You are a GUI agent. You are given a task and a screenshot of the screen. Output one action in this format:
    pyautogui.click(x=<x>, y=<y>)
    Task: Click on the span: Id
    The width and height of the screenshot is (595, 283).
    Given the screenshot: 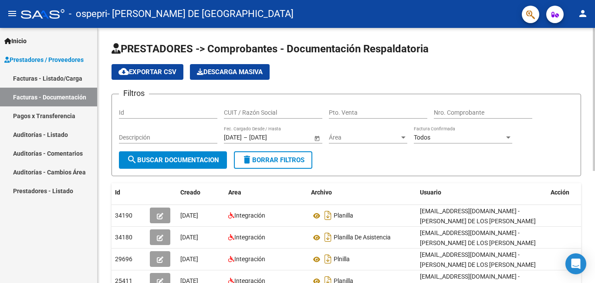 What is the action you would take?
    pyautogui.click(x=118, y=192)
    